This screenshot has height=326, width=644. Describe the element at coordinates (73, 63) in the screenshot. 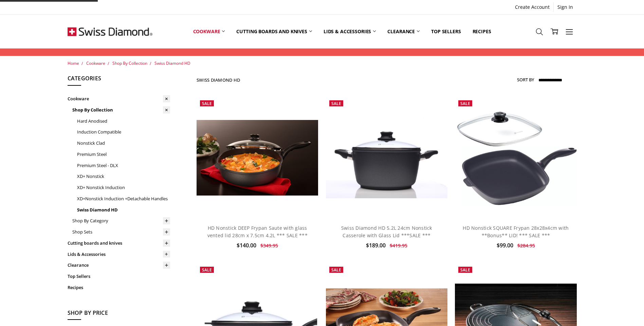

I see `a: Home` at that location.